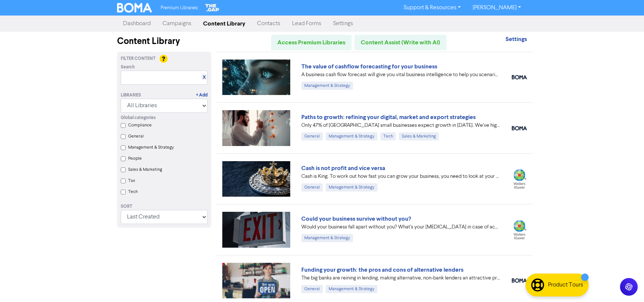  Describe the element at coordinates (140, 125) in the screenshot. I see `label: Compliance` at that location.